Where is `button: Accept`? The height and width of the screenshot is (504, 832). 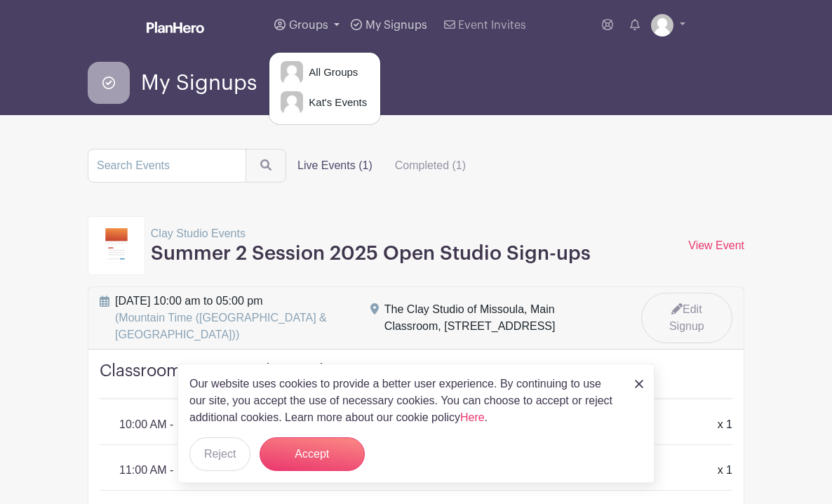 button: Accept is located at coordinates (312, 454).